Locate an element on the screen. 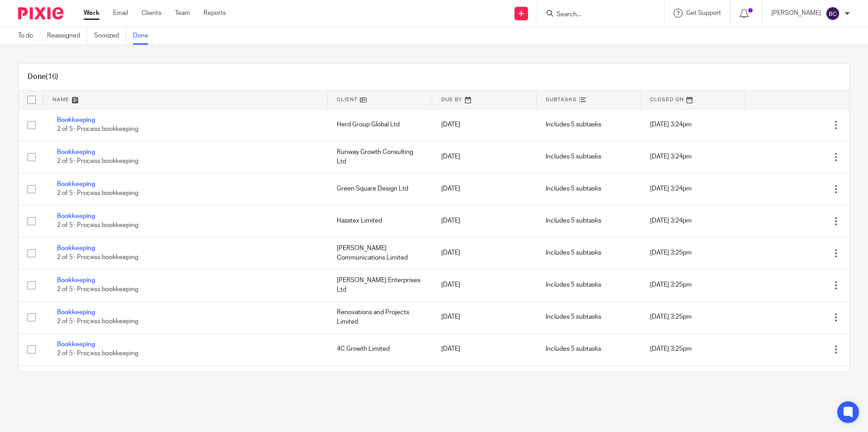  td: Green Square Design Ltd is located at coordinates (379, 188).